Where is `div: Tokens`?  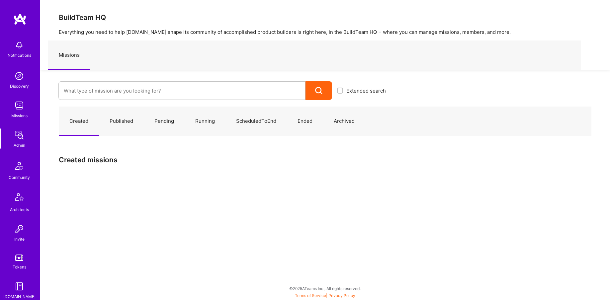 div: Tokens is located at coordinates (19, 267).